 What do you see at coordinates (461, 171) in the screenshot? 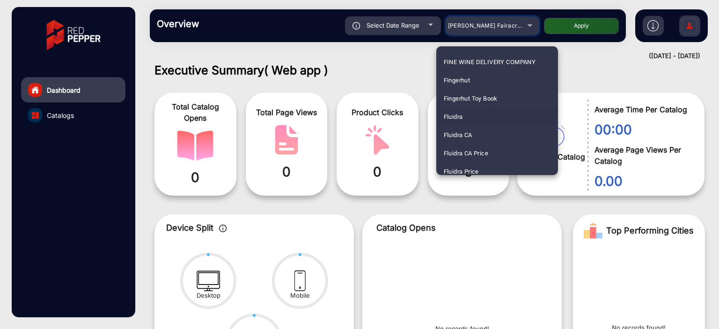
I see `span: Fluidra Price` at bounding box center [461, 171].